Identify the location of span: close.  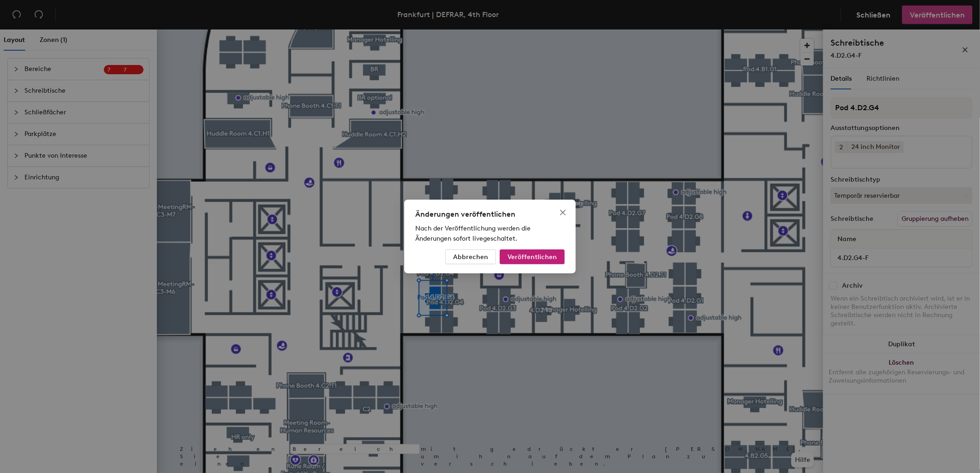
(563, 213).